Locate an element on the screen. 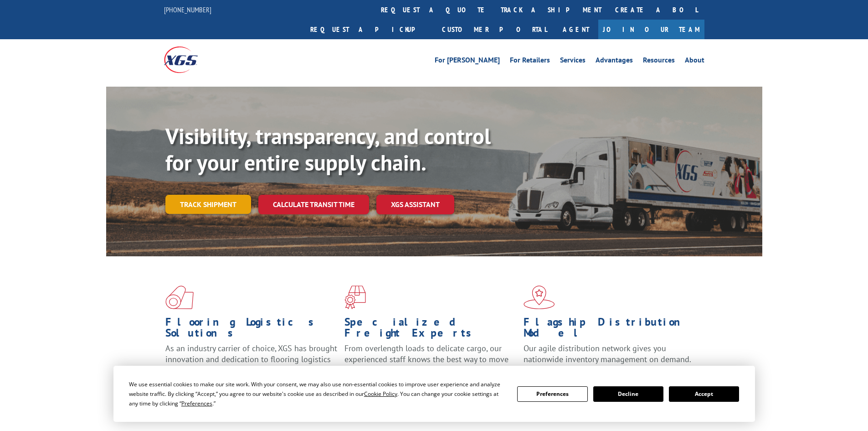 Image resolution: width=868 pixels, height=431 pixels. h1: Flooring Logistics Solutions is located at coordinates (251, 330).